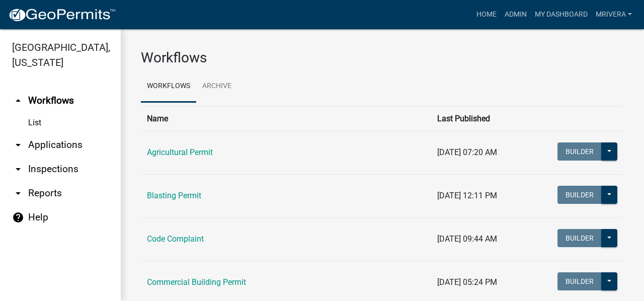 Image resolution: width=644 pixels, height=301 pixels. Describe the element at coordinates (286, 119) in the screenshot. I see `th: Name` at that location.